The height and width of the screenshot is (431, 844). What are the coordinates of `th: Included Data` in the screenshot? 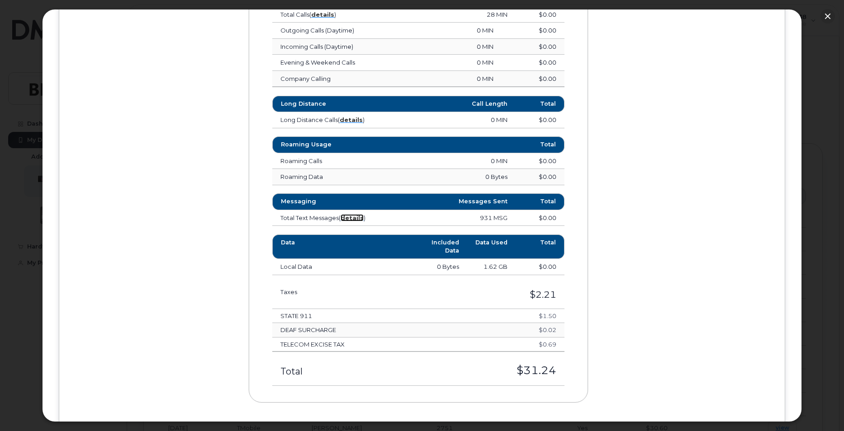 It's located at (443, 247).